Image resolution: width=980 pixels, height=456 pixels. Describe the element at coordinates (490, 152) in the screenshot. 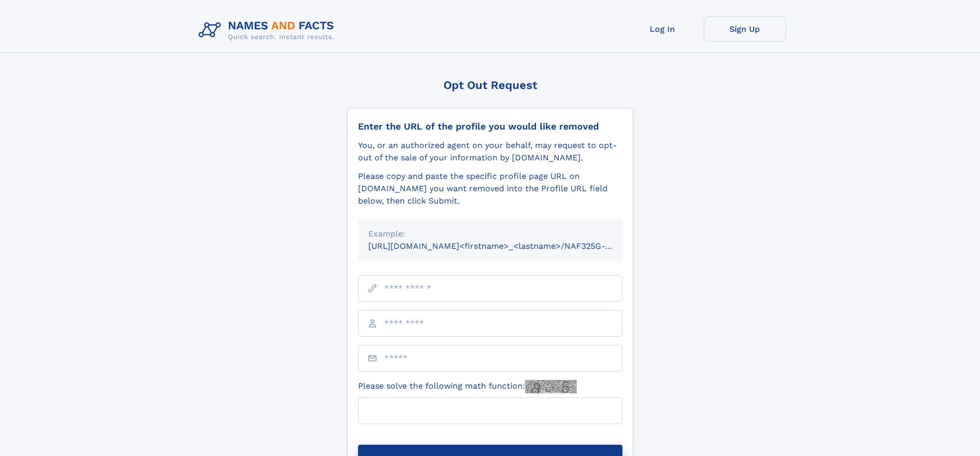

I see `div: You, or an authorized agent on your behalf, may request to opt-out of the sale of your informatio...` at that location.